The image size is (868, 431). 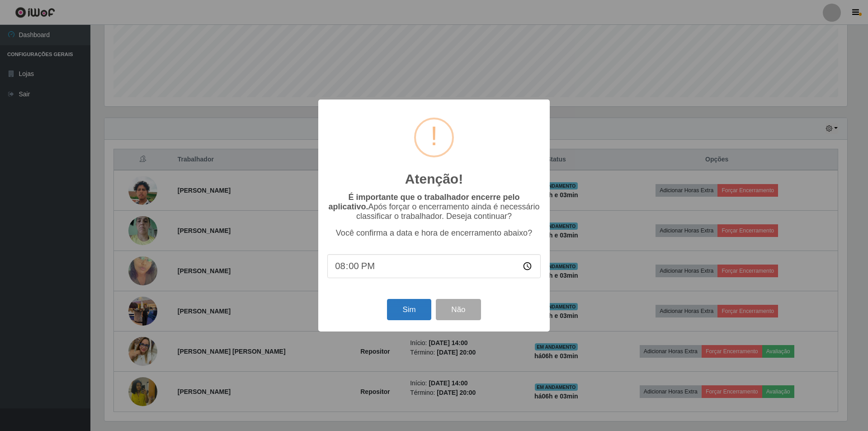 I want to click on b: É importante que o trabalhador encerre pelo aplicativo., so click(x=424, y=201).